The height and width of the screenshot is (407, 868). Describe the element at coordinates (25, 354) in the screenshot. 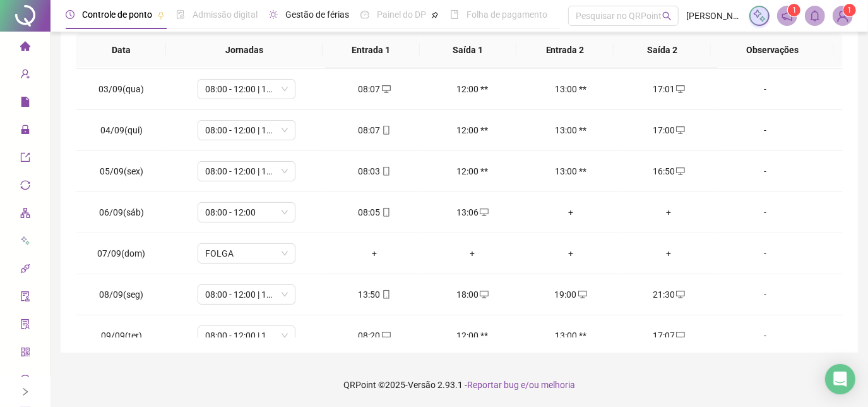

I see `span: qrcode` at that location.